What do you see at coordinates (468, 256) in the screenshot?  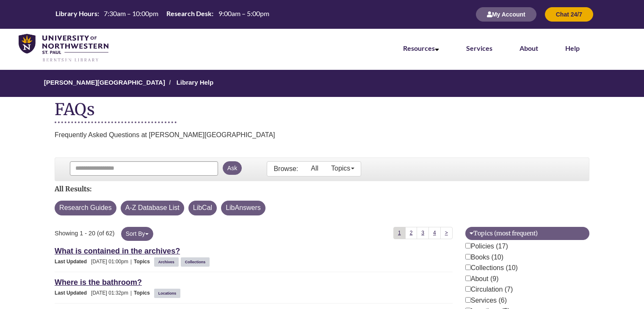 I see `input: Books (10)` at bounding box center [468, 256].